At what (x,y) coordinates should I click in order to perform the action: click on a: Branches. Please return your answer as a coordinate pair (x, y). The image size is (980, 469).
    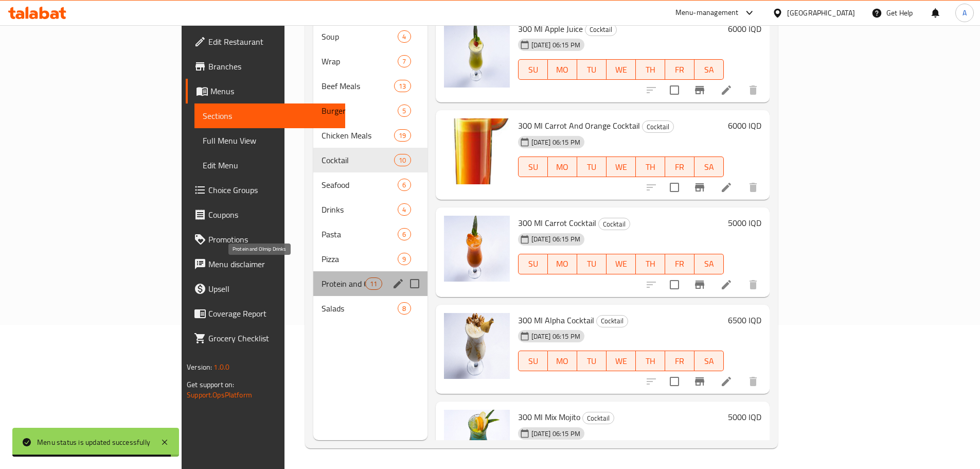
    Looking at the image, I should click on (266, 67).